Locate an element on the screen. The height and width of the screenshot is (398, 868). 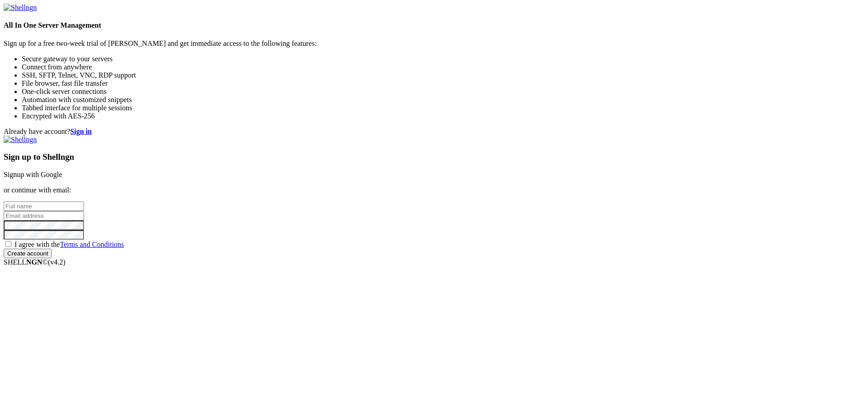
strong: Sign in is located at coordinates (81, 131).